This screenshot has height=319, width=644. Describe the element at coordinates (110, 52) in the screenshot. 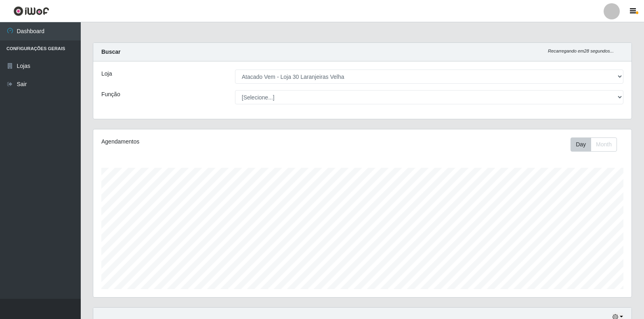

I see `strong: Buscar` at that location.